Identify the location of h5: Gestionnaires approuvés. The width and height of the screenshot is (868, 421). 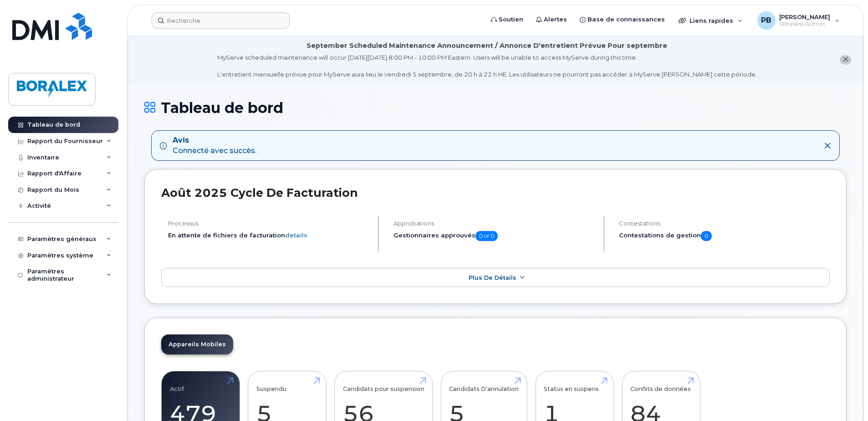
(495, 236).